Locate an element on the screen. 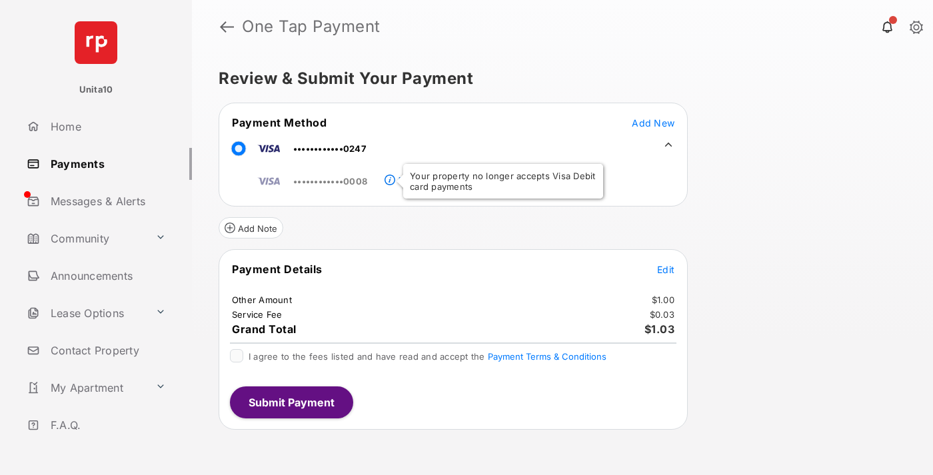  span: Grand Total is located at coordinates (264, 329).